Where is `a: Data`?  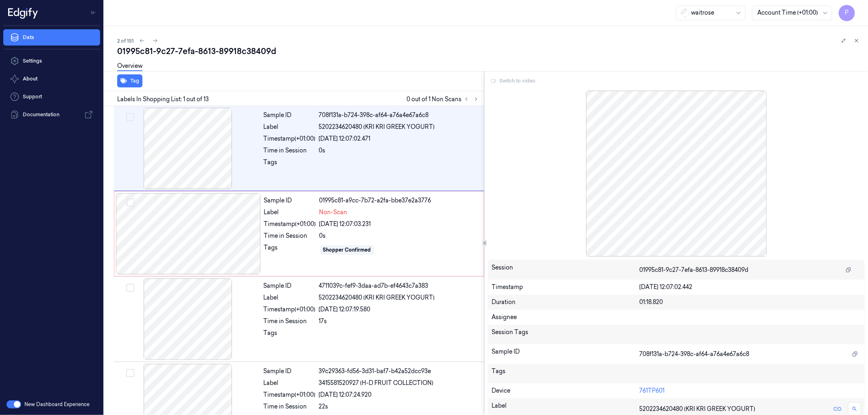
a: Data is located at coordinates (51, 38).